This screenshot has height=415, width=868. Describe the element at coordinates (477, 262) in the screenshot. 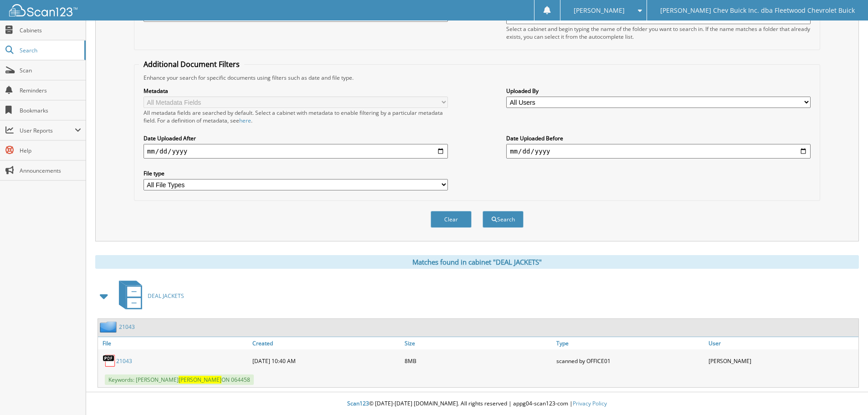

I see `div: Matches found in cabinet "DEAL JACKETS"` at that location.